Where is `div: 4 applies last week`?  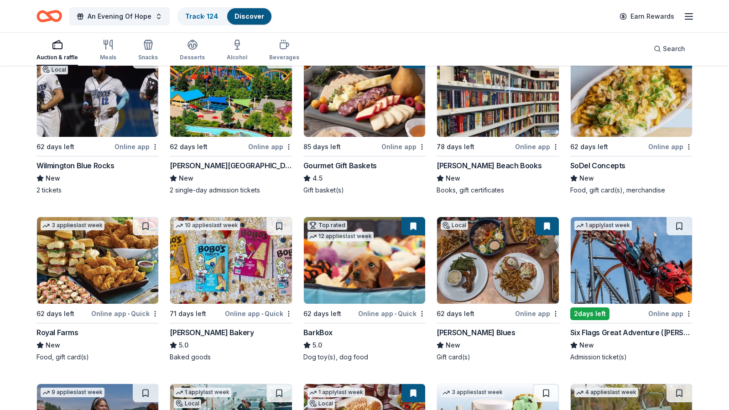 div: 4 applies last week is located at coordinates (606, 392).